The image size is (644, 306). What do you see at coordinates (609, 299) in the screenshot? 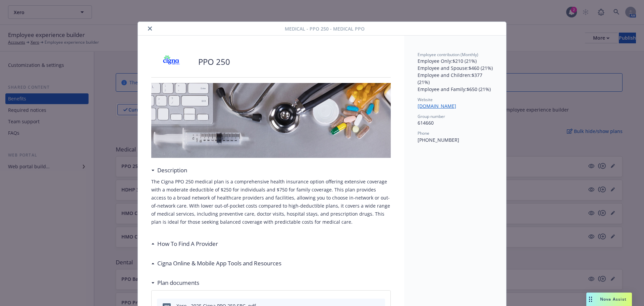
I see `button: Nova Assist` at bounding box center [609, 299].